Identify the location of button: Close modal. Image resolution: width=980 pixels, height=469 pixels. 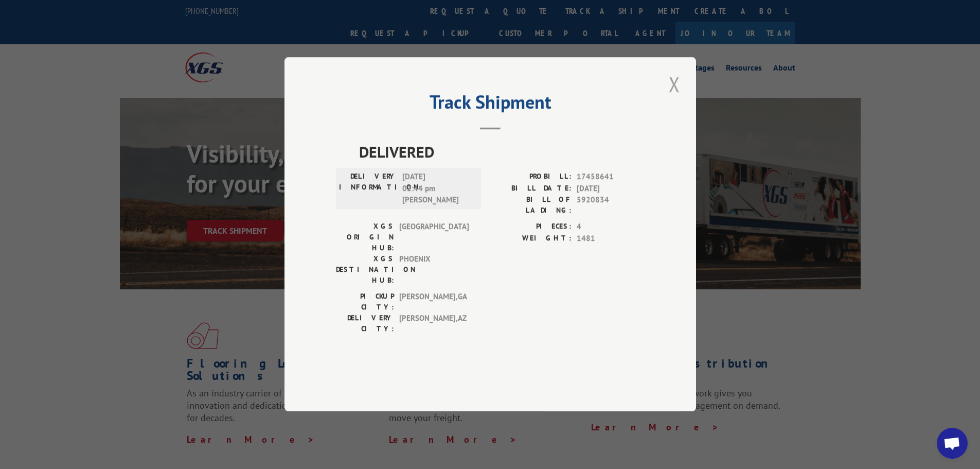
(674, 84).